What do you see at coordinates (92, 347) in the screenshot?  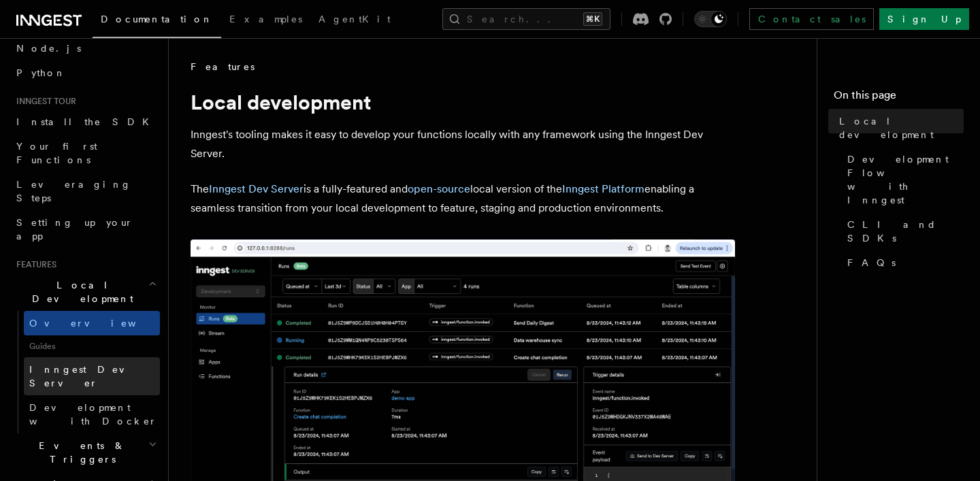 I see `span: Guides` at bounding box center [92, 347].